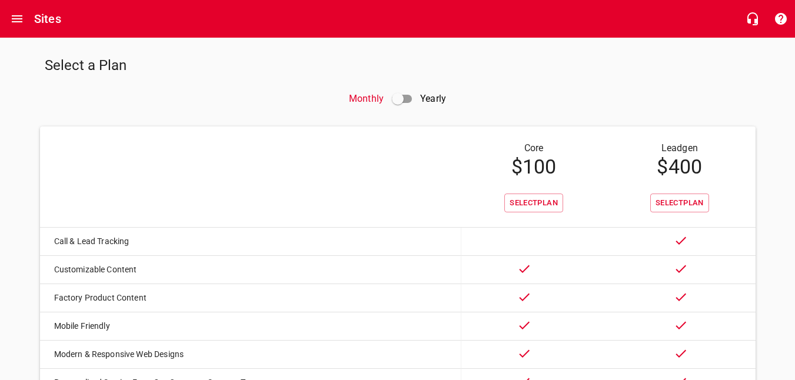 This screenshot has height=380, width=795. Describe the element at coordinates (219, 66) in the screenshot. I see `h5: Select a Plan` at that location.